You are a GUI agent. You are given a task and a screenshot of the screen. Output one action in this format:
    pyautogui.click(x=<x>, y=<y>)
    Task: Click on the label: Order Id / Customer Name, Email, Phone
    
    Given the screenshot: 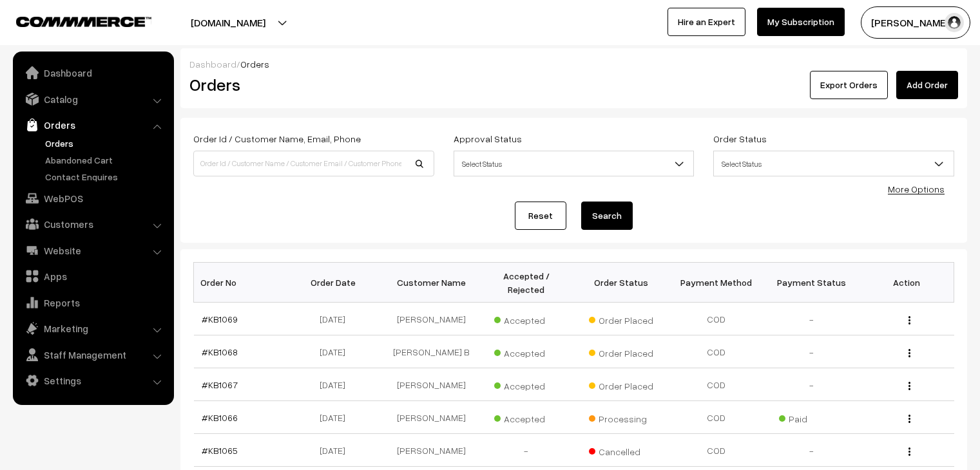 What is the action you would take?
    pyautogui.click(x=277, y=139)
    